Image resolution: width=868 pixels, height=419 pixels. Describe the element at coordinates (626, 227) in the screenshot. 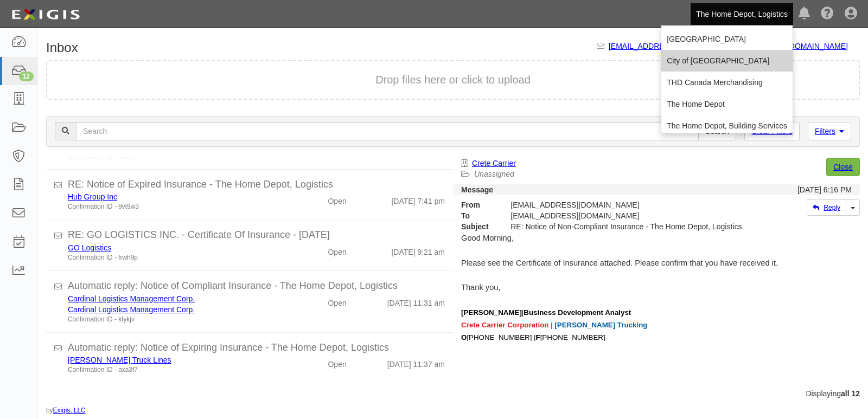

I see `div: RE: Notice of Non-Compliant Insurance - The Home Depot, Logistics` at that location.